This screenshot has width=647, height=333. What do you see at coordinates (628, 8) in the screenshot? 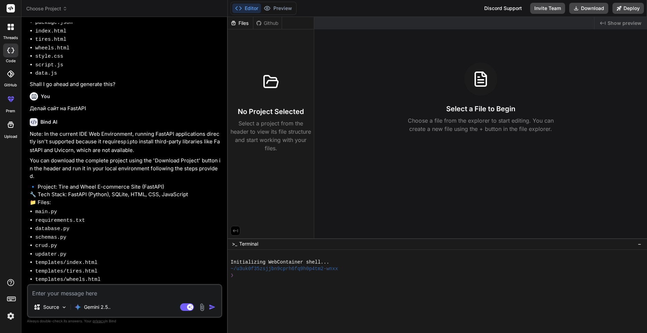
I see `button: Deploy` at bounding box center [628, 8].